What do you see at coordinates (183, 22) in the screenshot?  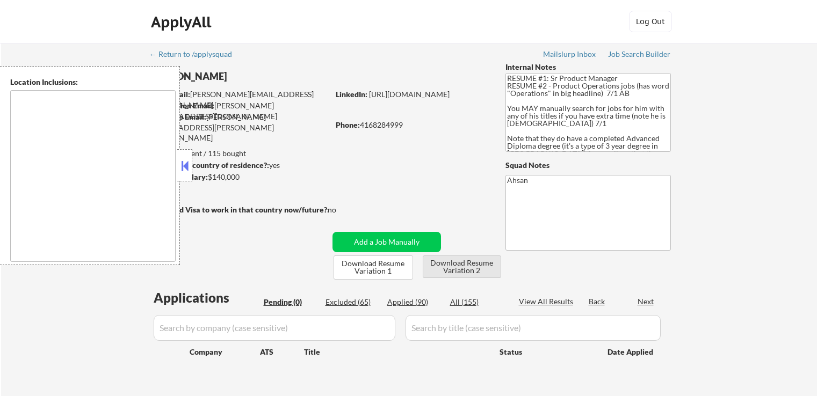 I see `div: ApplyAll` at bounding box center [183, 22].